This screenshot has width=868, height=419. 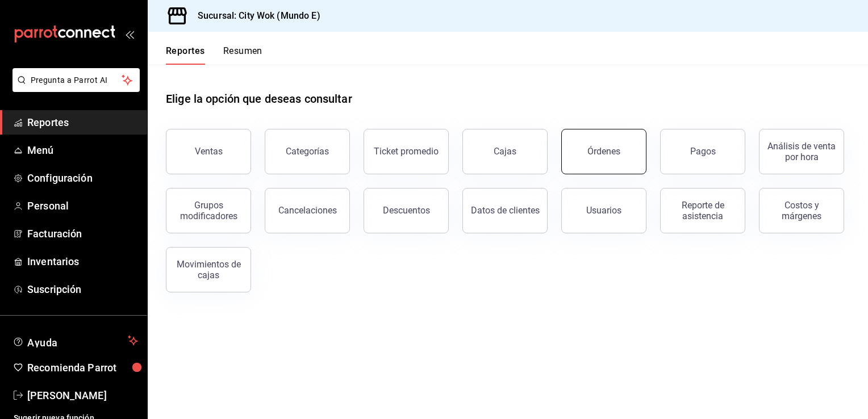 What do you see at coordinates (76, 80) in the screenshot?
I see `span: Pregunta a Parrot AI` at bounding box center [76, 80].